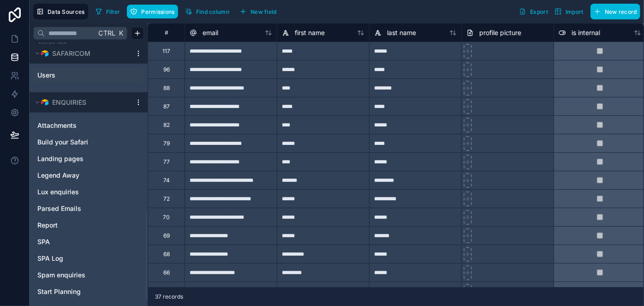 This screenshot has height=306, width=644. Describe the element at coordinates (82, 53) in the screenshot. I see `button: Airtable LogoSAFARICOM` at that location.